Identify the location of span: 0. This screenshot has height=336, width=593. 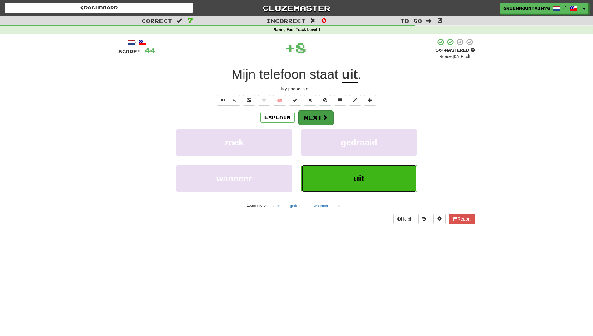
(324, 20).